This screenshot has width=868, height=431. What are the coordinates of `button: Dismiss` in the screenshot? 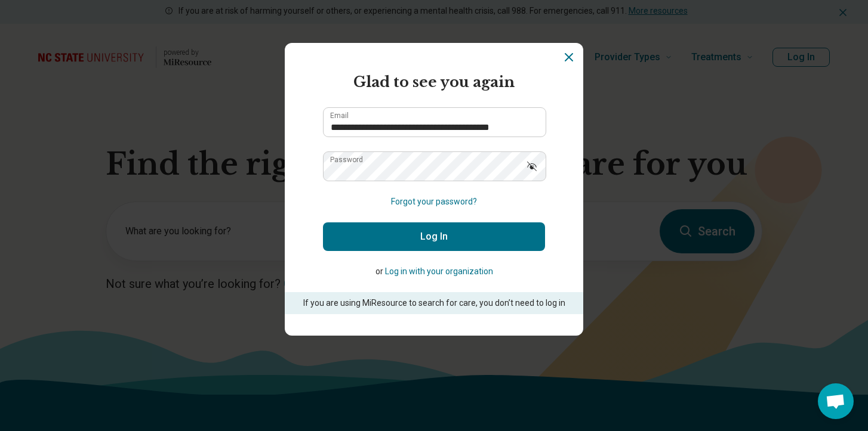 It's located at (569, 57).